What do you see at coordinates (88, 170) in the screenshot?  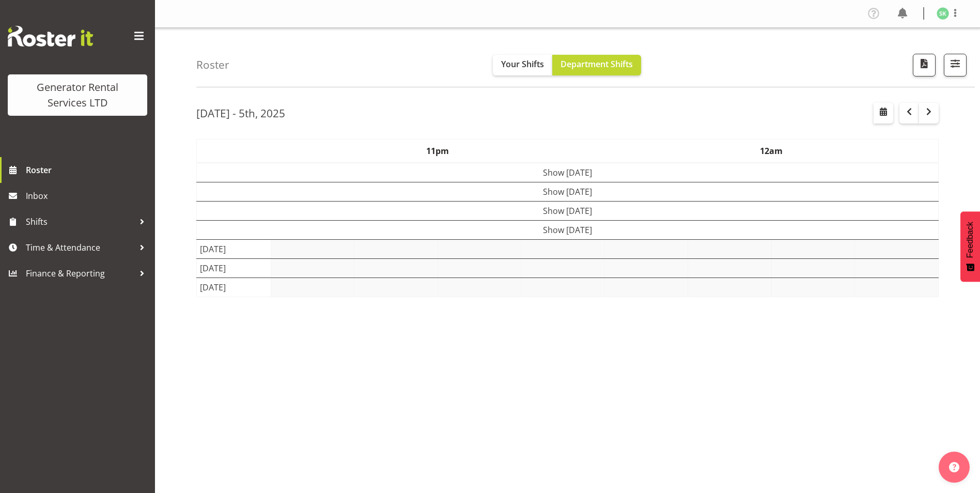 I see `span: Roster` at bounding box center [88, 170].